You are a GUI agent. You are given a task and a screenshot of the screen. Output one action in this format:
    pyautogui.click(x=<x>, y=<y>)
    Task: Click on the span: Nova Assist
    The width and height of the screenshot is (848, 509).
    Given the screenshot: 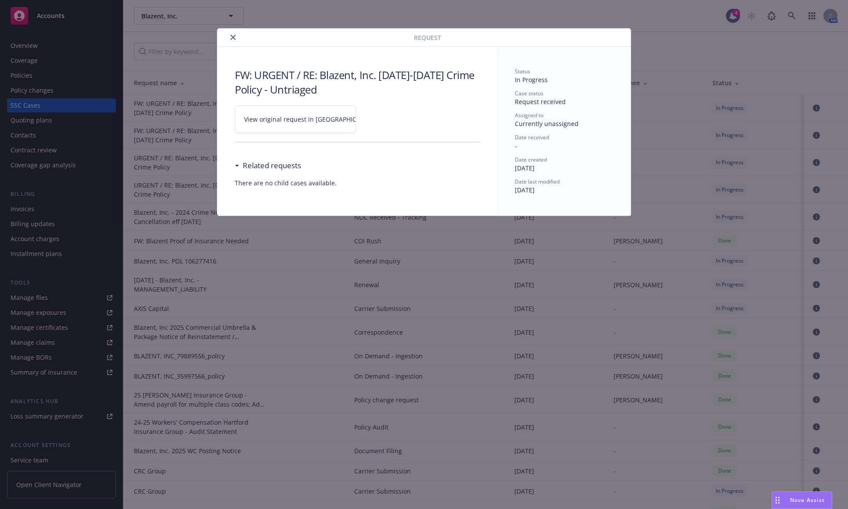 What is the action you would take?
    pyautogui.click(x=807, y=500)
    